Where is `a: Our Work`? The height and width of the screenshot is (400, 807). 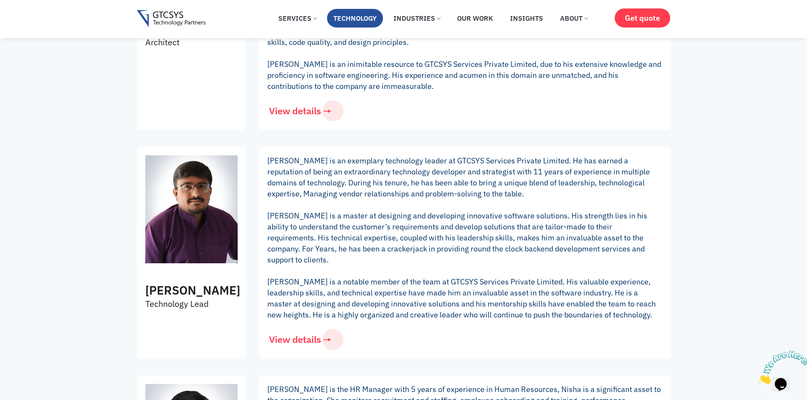
a: Our Work is located at coordinates (475, 18).